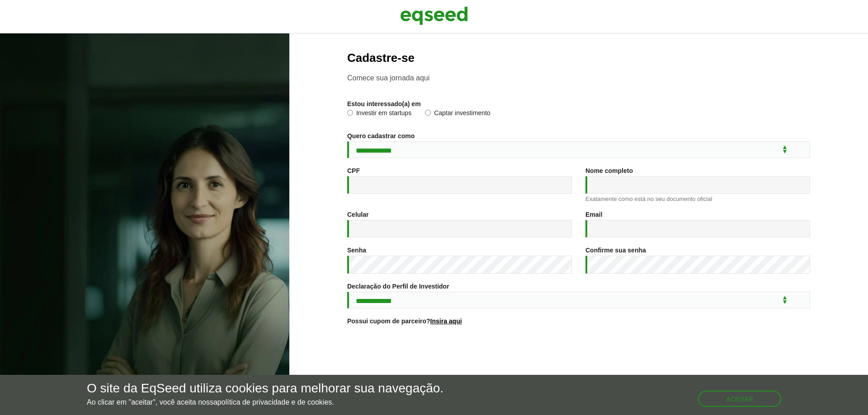 The image size is (868, 415). What do you see at coordinates (265, 402) in the screenshot?
I see `p: Ao clicar em "aceitar", você aceita nossa .` at bounding box center [265, 402].